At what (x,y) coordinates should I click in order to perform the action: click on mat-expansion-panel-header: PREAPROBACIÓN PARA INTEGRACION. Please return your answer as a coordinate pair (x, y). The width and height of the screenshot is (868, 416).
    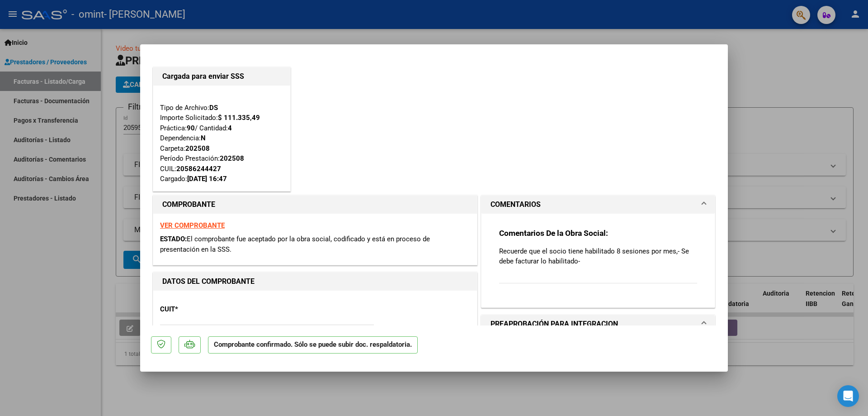
    Looking at the image, I should click on (598, 324).